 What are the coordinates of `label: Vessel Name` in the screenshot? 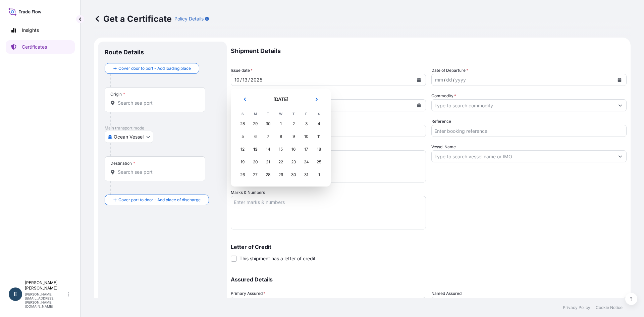 It's located at (444, 147).